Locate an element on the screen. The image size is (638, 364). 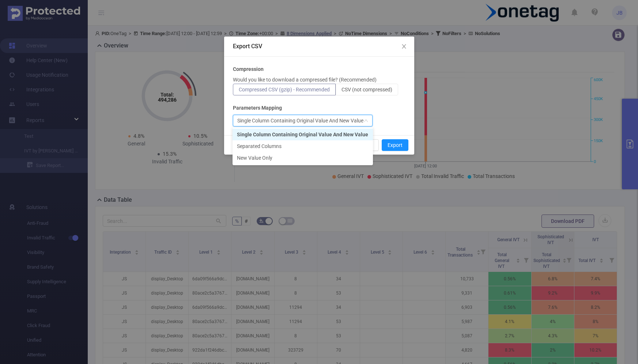
button: Close is located at coordinates (404, 47).